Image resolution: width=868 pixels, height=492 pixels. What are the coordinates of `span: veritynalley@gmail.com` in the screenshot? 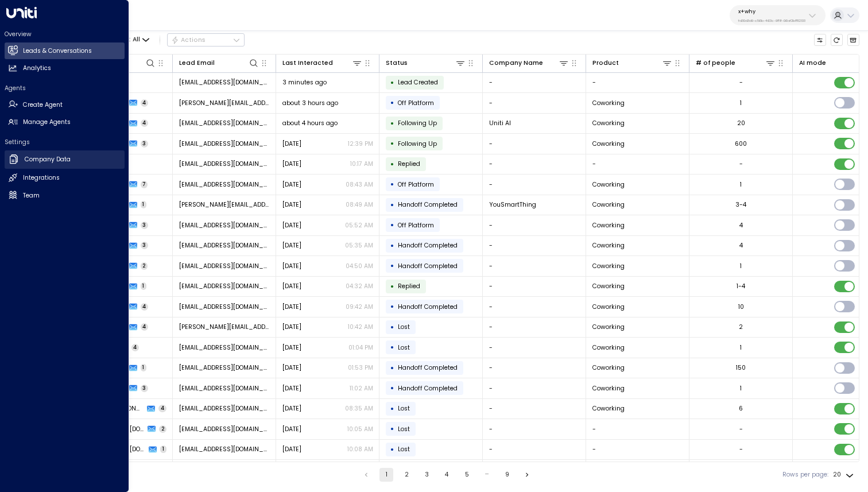 It's located at (225, 185).